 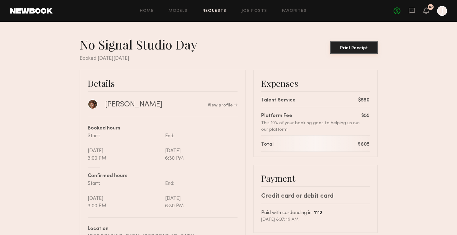 What do you see at coordinates (315, 83) in the screenshot?
I see `div: Expenses` at bounding box center [315, 83].